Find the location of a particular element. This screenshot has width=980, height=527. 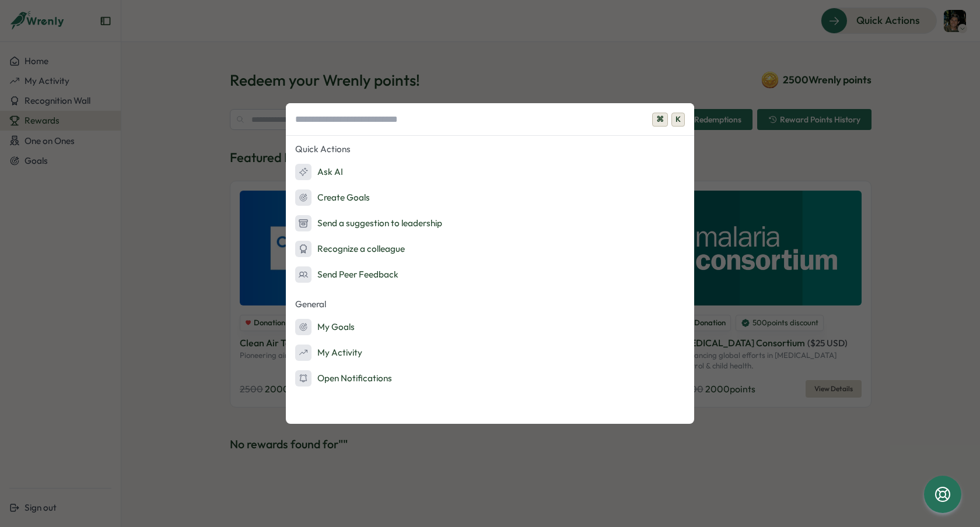

button: My Activity is located at coordinates (490, 353).